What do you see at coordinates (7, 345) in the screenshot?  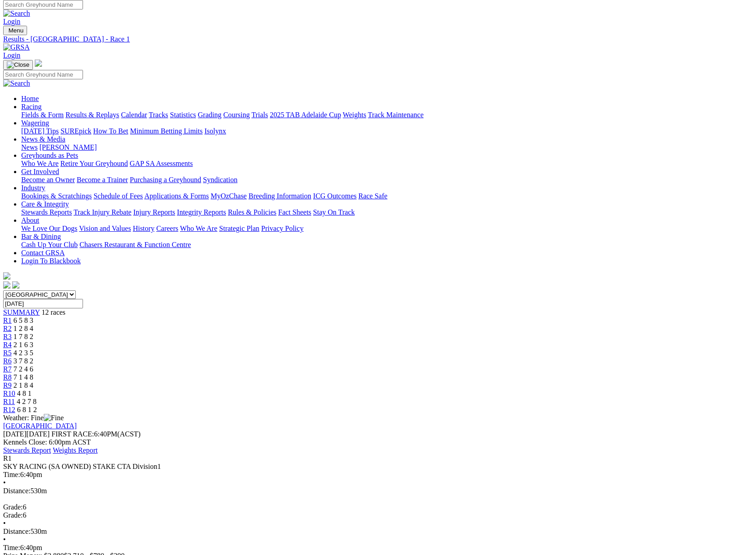 I see `a: R4` at bounding box center [7, 345].